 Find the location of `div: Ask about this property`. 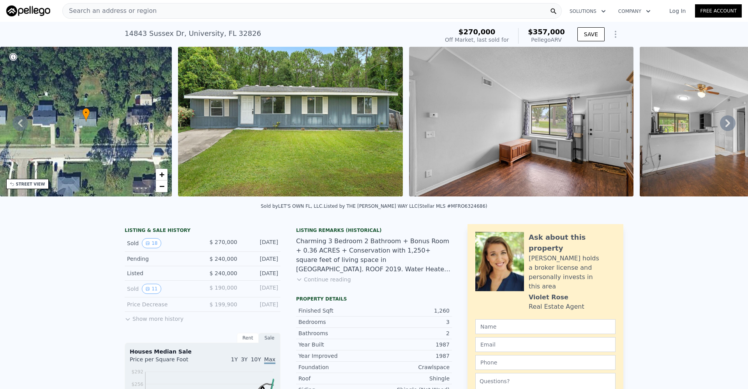

div: Ask about this property is located at coordinates (572, 243).